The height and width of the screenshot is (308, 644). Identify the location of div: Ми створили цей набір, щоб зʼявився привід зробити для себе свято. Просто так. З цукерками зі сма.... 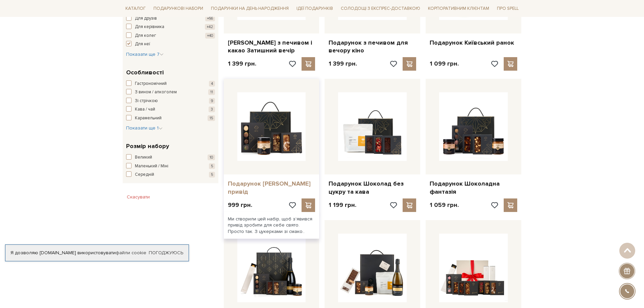
(272, 225).